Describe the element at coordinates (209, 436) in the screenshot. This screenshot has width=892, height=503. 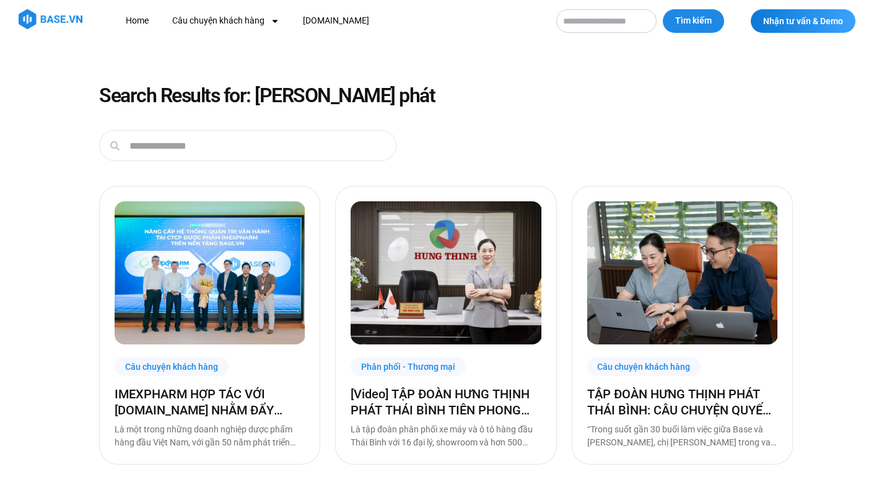
I see `p: Là một trong những doanh nghiệp dược phẩm hàng đầu Việt Nam, với gần 50 năm phát triển bền vững, ...` at that location.